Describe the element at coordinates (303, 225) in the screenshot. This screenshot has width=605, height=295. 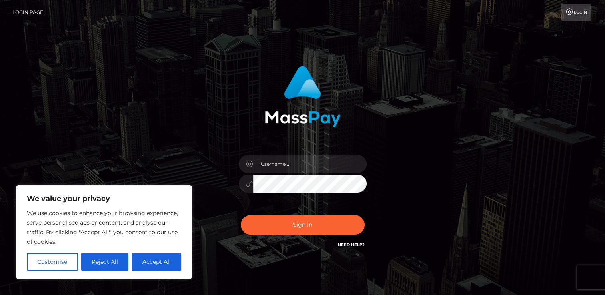
I see `button: Sign in` at that location.